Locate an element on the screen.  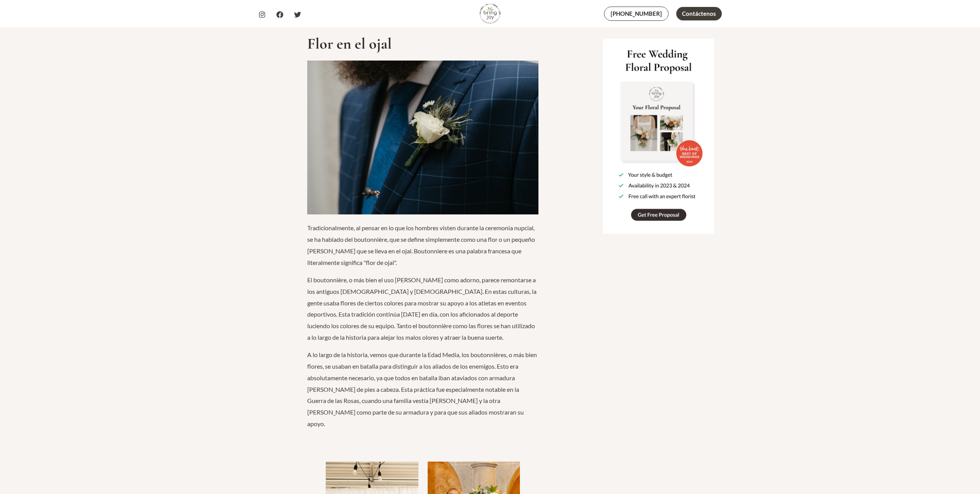
a: Instagram is located at coordinates (262, 14).